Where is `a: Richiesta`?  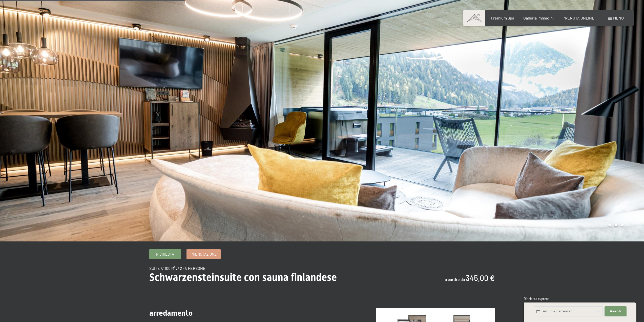
a: Richiesta is located at coordinates (165, 254).